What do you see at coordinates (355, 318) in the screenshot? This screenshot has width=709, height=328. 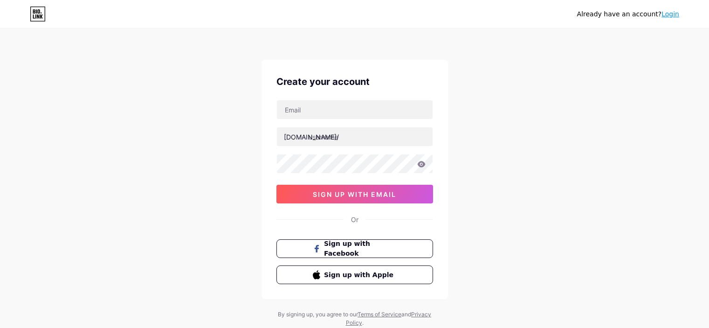 I see `div: By signing up, you agree to our and .` at bounding box center [355, 318].